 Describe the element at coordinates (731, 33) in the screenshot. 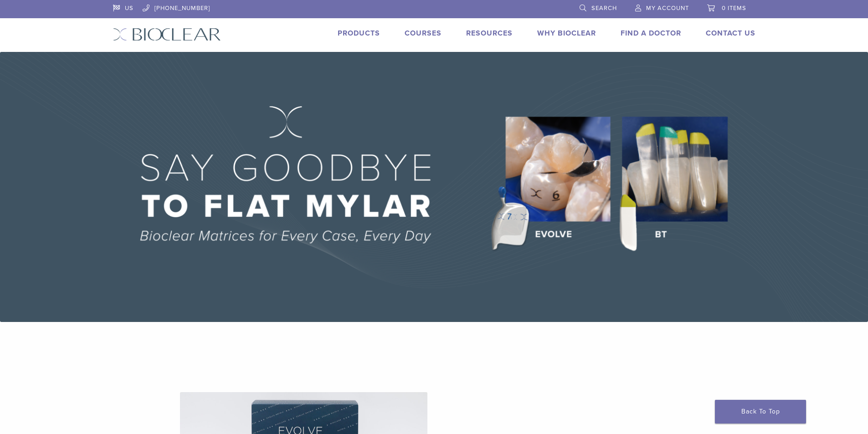

I see `a: Contact Us` at that location.